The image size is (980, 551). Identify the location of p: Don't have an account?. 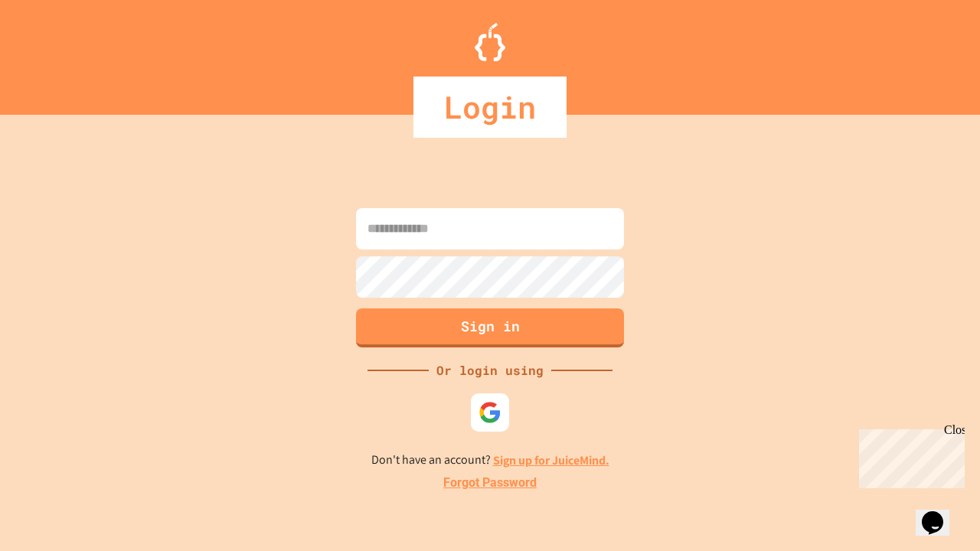
(490, 460).